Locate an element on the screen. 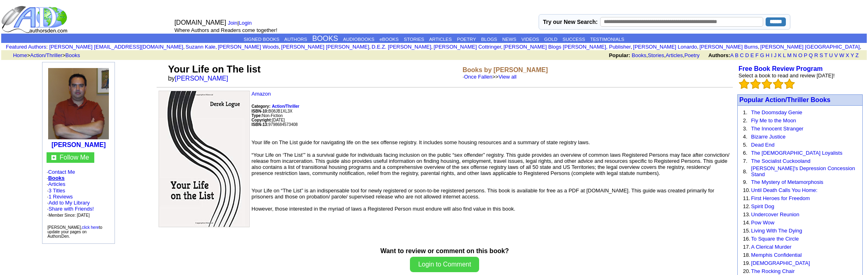 This screenshot has width=868, height=275. a: Undercover Reunion is located at coordinates (775, 215).